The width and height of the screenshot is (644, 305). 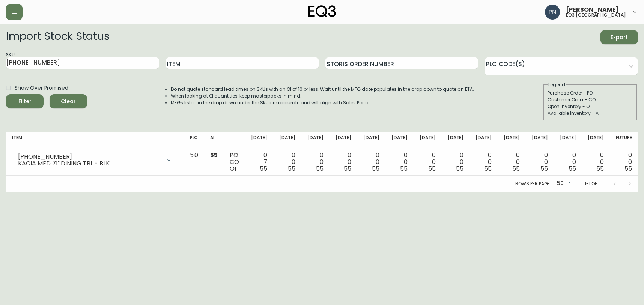 What do you see at coordinates (590, 113) in the screenshot?
I see `div: Available Inventory - AI` at bounding box center [590, 113].